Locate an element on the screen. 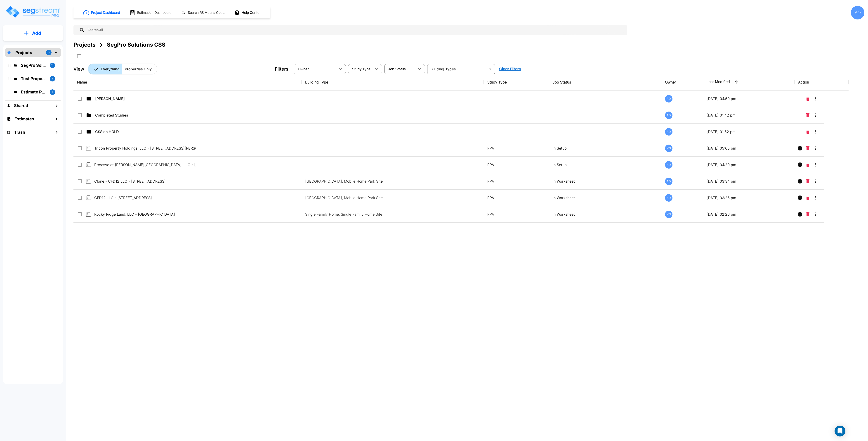 The image size is (868, 441). div: SegPro Solutions CSS is located at coordinates (136, 45).